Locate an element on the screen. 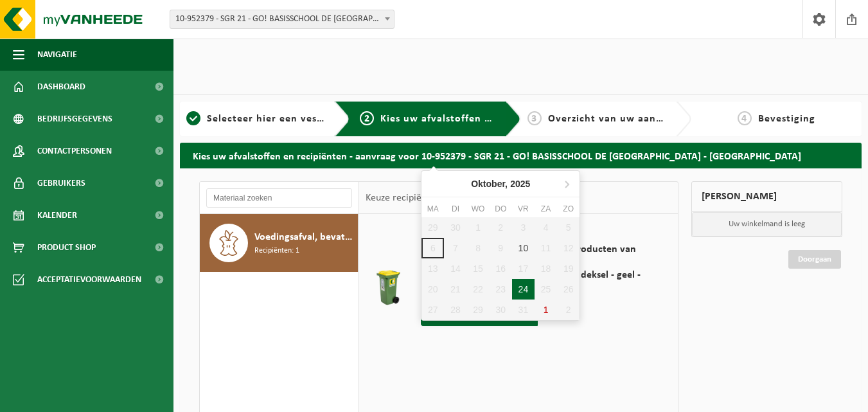 The image size is (868, 412). button: Voedingsafval, bevat producten van dierlijke oorsprong, onverpakt, categorie 3 Recipiënten: 1 is located at coordinates (279, 243).